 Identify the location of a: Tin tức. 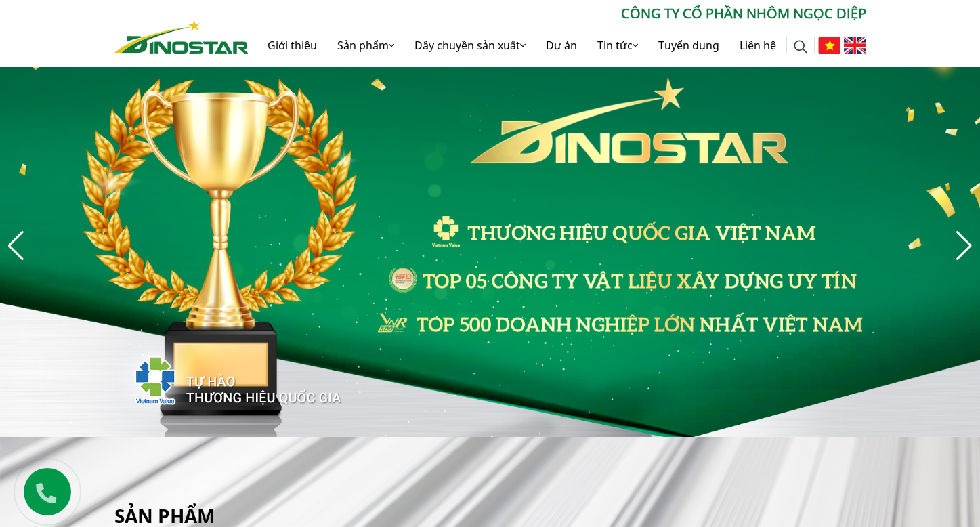
(618, 45).